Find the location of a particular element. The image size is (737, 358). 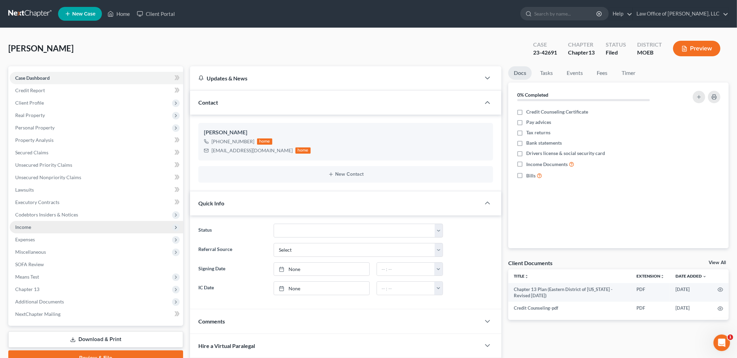

i: expand_more is located at coordinates (705, 277).